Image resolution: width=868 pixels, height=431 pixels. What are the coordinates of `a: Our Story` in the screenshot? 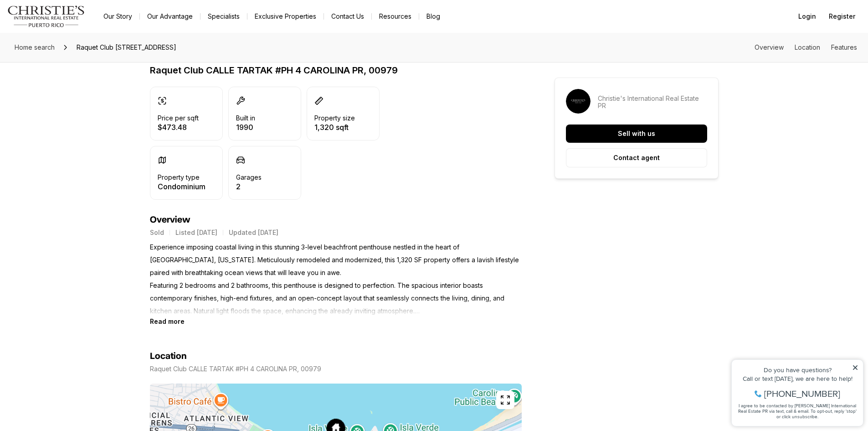 It's located at (117, 16).